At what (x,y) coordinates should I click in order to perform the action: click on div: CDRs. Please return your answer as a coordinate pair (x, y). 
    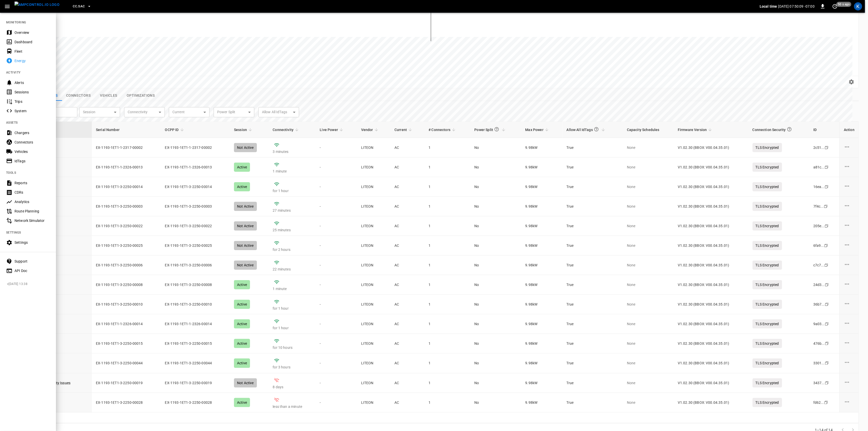
    Looking at the image, I should click on (32, 192).